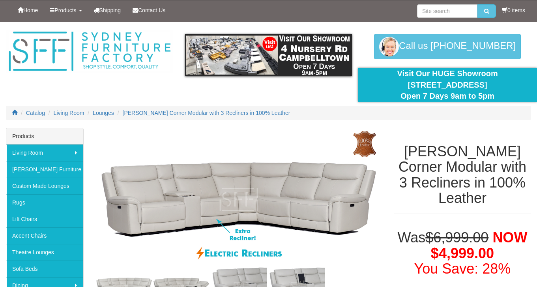  I want to click on a: Accent Chairs, so click(45, 235).